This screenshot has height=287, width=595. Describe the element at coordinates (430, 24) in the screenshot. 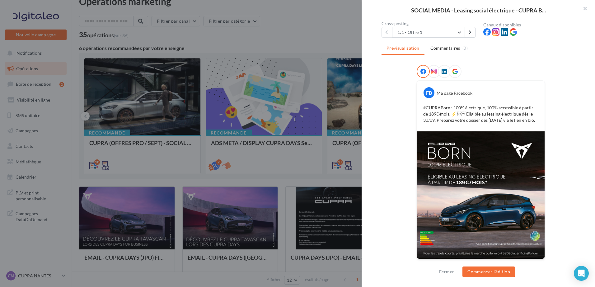

I see `div: Cross-posting` at that location.